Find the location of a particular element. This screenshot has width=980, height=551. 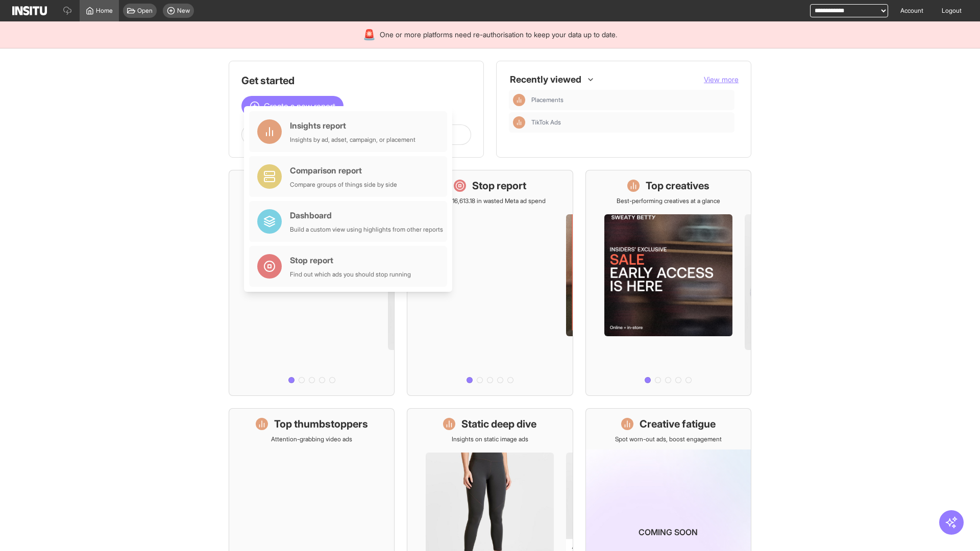

img: Logo is located at coordinates (29, 11).